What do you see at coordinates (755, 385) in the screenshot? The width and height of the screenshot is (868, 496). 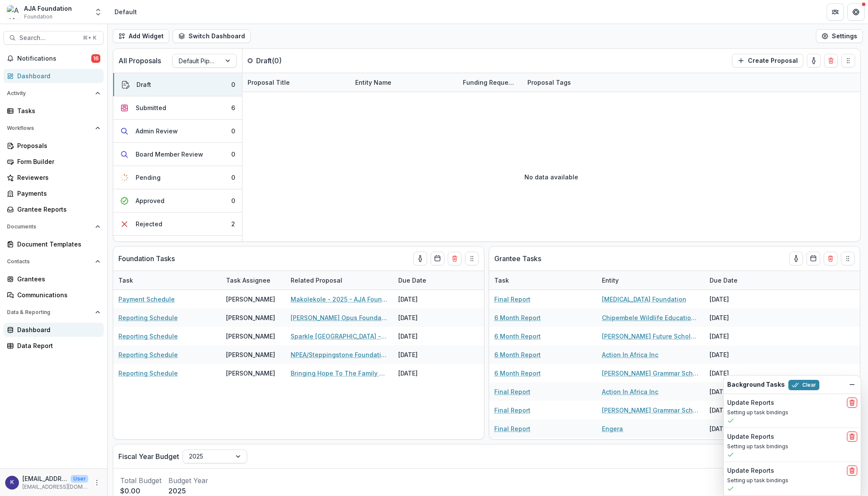 I see `h2: Background Tasks` at bounding box center [755, 385].